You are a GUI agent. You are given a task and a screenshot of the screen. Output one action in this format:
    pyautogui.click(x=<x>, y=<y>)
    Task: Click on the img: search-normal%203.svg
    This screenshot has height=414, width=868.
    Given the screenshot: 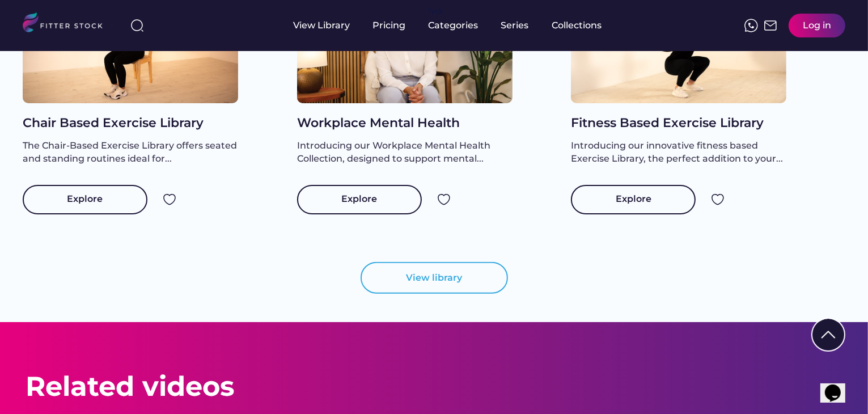 What is the action you would take?
    pyautogui.click(x=137, y=26)
    